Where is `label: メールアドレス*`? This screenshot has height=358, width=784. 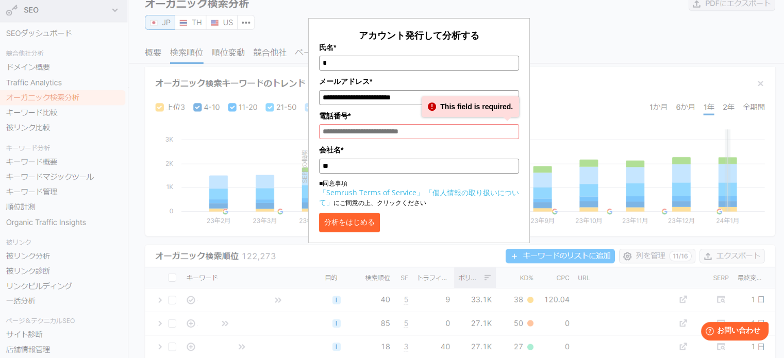 label: メールアドレス* is located at coordinates (419, 81).